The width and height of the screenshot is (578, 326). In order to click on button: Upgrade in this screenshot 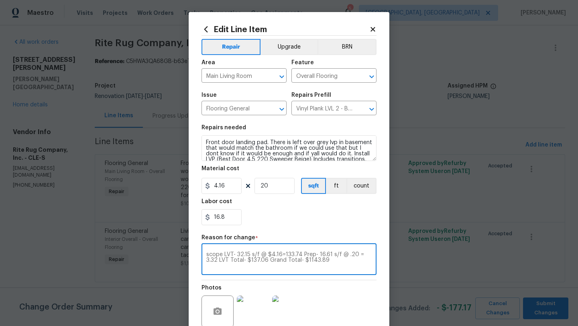, I will do `click(289, 47)`.